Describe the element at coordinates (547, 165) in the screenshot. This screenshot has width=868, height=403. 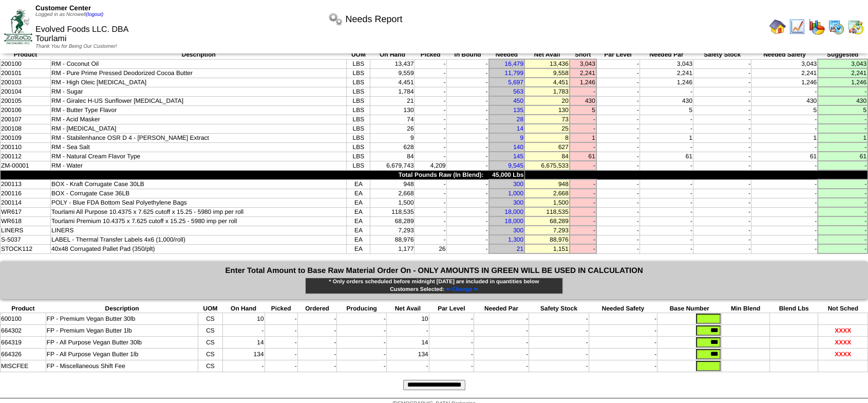
I see `td: 6,675,533` at that location.